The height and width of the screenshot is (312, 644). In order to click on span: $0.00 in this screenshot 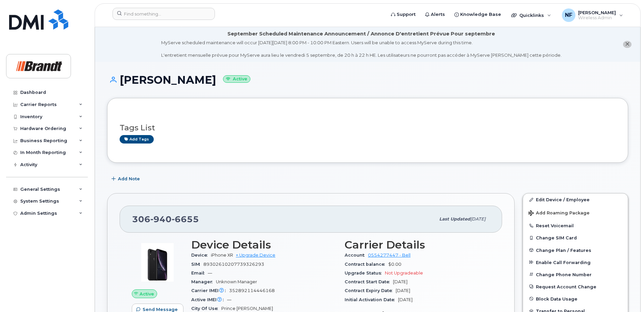, I will do `click(395, 264)`.